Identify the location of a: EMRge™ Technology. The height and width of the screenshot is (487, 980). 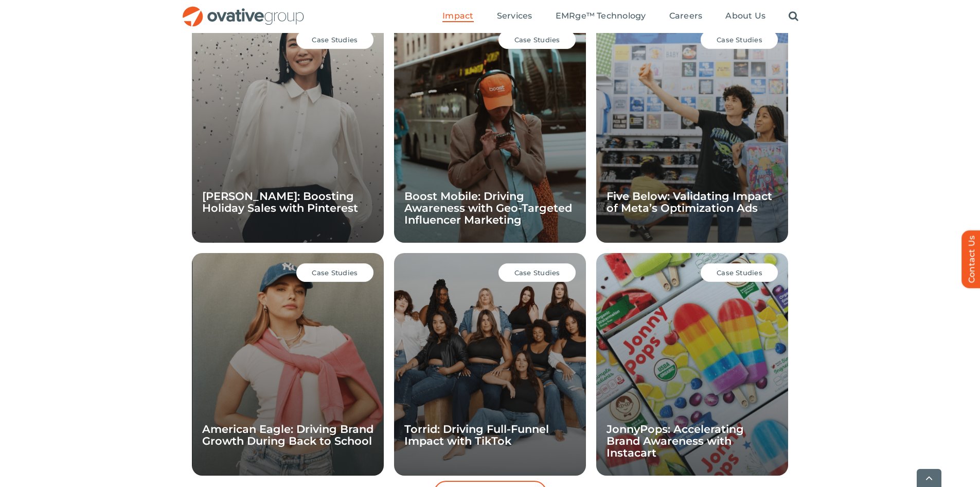
(601, 17).